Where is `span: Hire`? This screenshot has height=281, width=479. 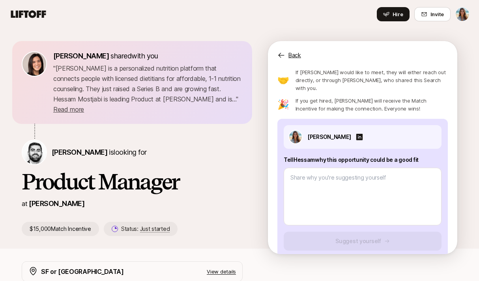 span: Hire is located at coordinates (398, 14).